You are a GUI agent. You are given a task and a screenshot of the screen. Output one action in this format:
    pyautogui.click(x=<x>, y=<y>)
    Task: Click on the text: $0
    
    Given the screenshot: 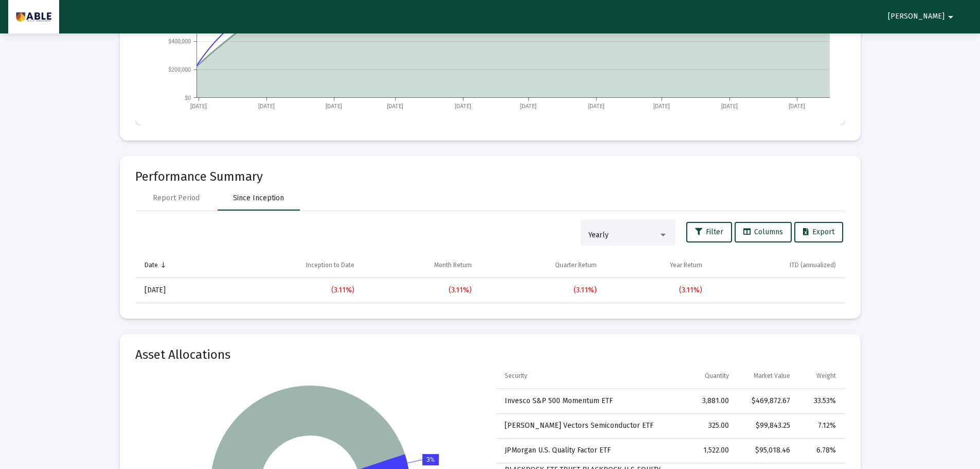 What is the action you would take?
    pyautogui.click(x=188, y=97)
    